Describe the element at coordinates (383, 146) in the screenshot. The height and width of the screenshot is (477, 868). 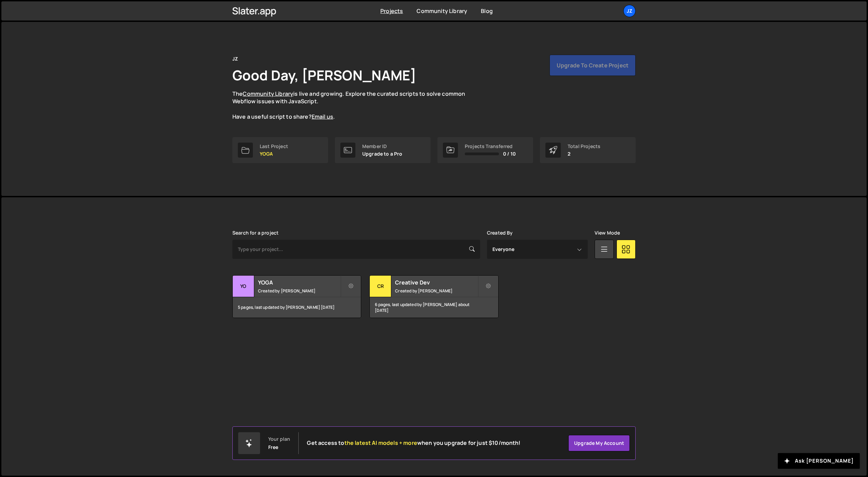
I see `div: Member ID` at that location.